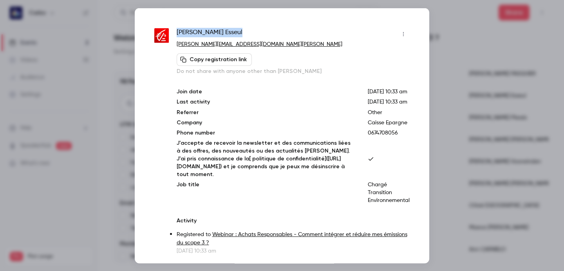  What do you see at coordinates (389, 112) in the screenshot?
I see `p: Other` at bounding box center [389, 112].